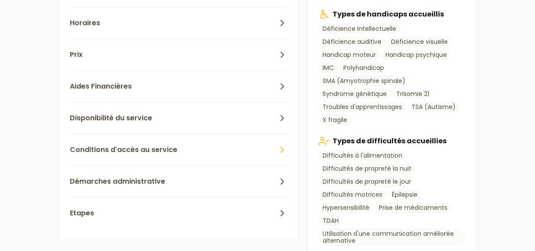  What do you see at coordinates (353, 194) in the screenshot?
I see `a: Difficultés motrices` at bounding box center [353, 194].